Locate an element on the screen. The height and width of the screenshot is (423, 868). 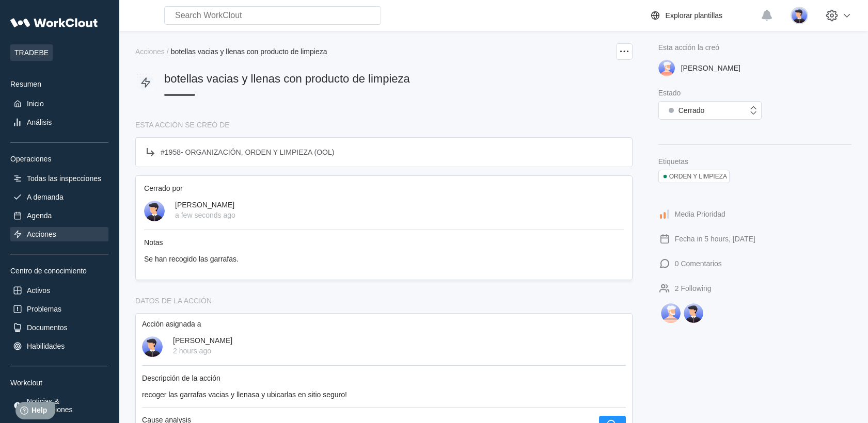
div: Análisis is located at coordinates (39, 122).